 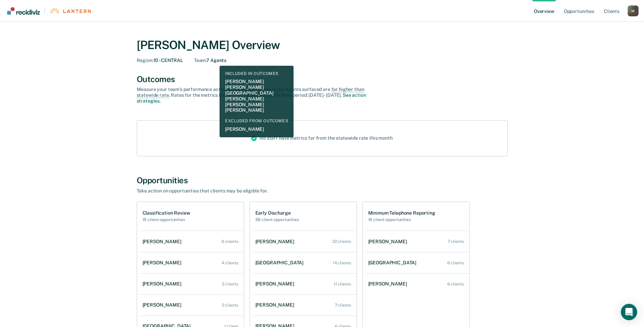 What do you see at coordinates (230, 263) in the screenshot?
I see `div: 4 clients` at bounding box center [230, 263].